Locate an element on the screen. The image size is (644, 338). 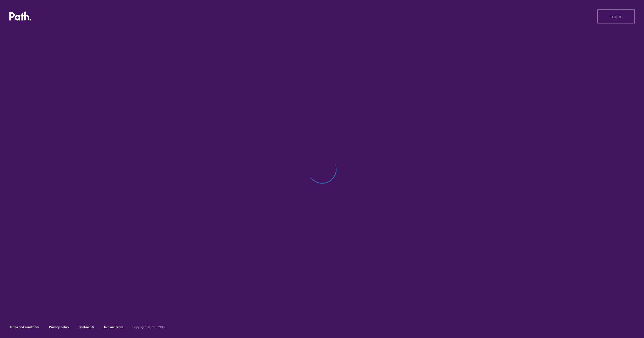
button: Log in is located at coordinates (616, 16).